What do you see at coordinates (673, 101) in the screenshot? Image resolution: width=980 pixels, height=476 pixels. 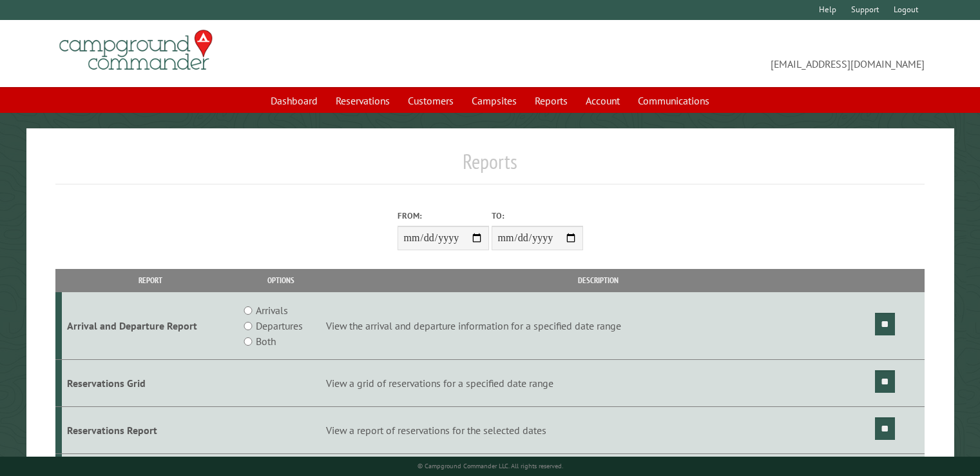 I see `a: Communications` at bounding box center [673, 101].